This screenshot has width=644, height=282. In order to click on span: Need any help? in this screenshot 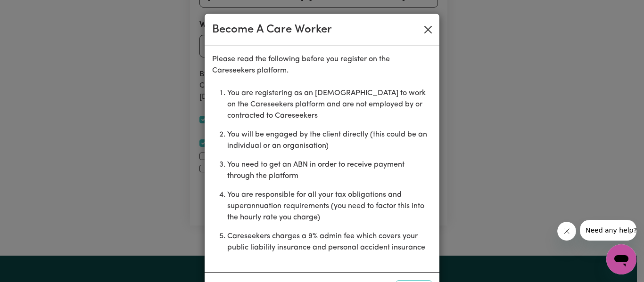, I will do `click(31, 10)`.